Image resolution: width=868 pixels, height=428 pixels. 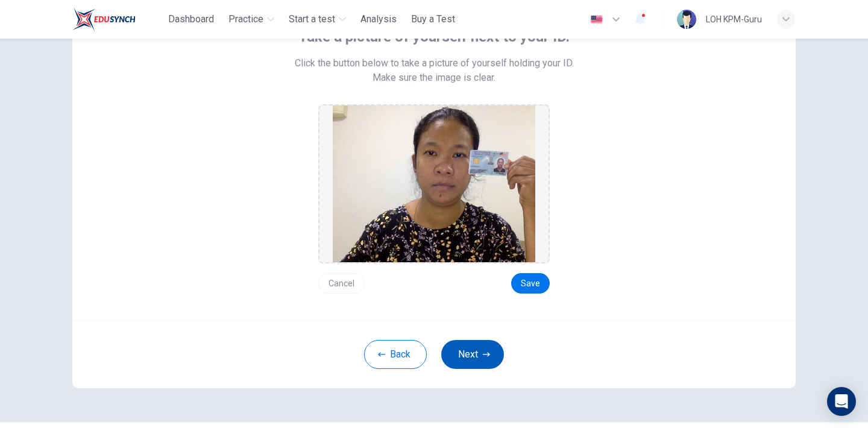 I want to click on button: Cancel, so click(x=341, y=283).